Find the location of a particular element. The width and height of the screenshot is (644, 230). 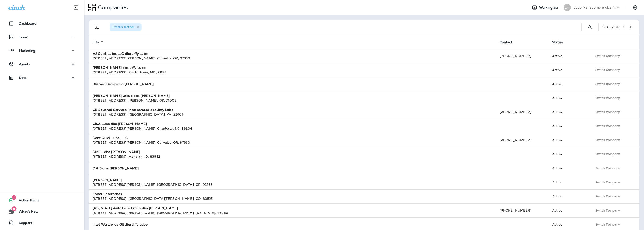

span: 8 is located at coordinates (14, 208).